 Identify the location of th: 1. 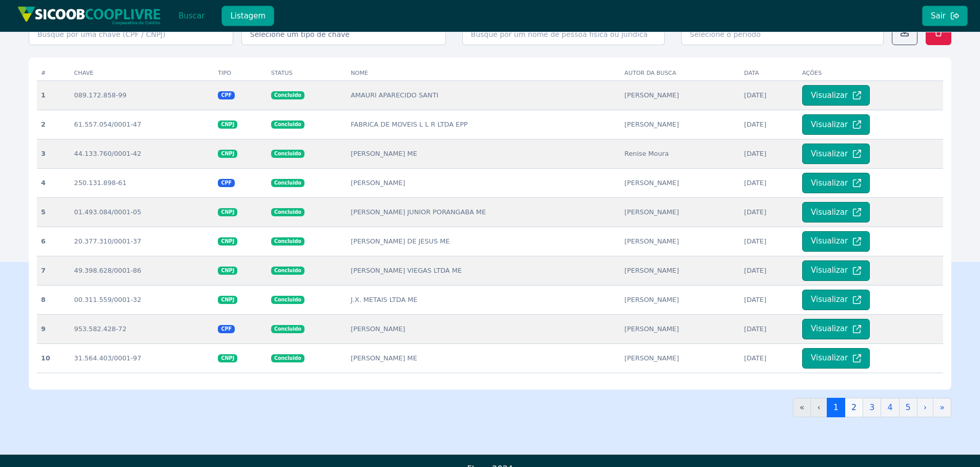
(53, 95).